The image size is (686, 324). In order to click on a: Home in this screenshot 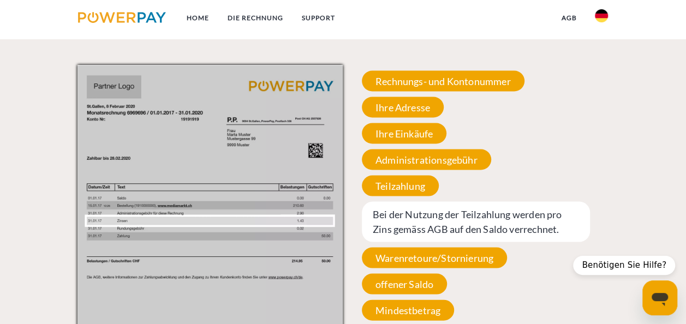, I will do `click(197, 18)`.